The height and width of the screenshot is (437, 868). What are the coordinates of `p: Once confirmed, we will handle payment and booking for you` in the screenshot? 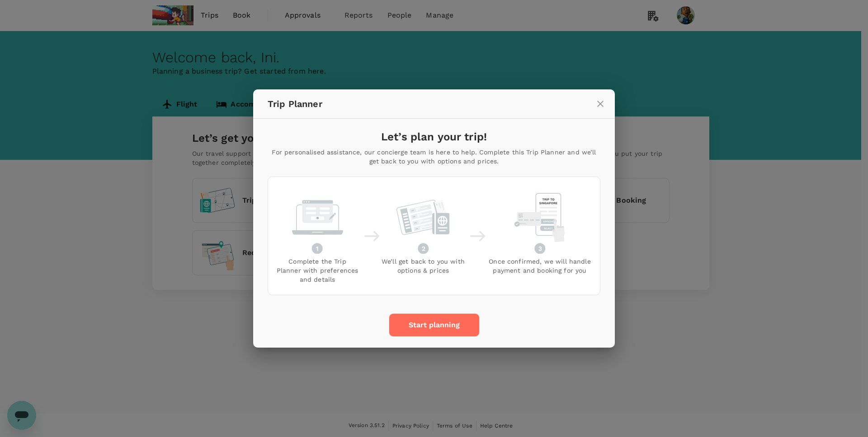 It's located at (540, 266).